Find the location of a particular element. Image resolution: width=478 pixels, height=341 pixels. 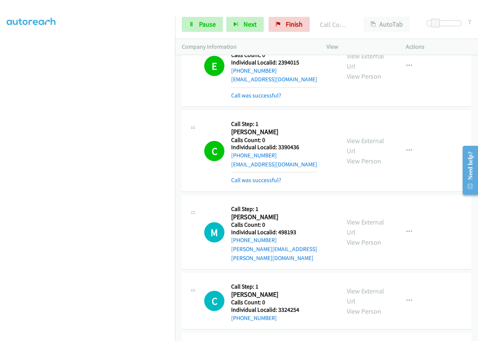

p: Call Completed is located at coordinates (335, 24).